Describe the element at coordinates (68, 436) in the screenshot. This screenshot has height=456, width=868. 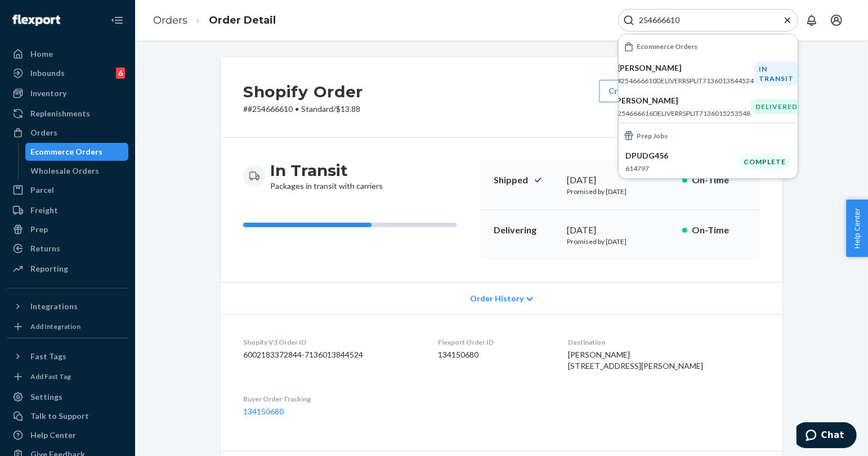
I see `a: Help Center` at that location.